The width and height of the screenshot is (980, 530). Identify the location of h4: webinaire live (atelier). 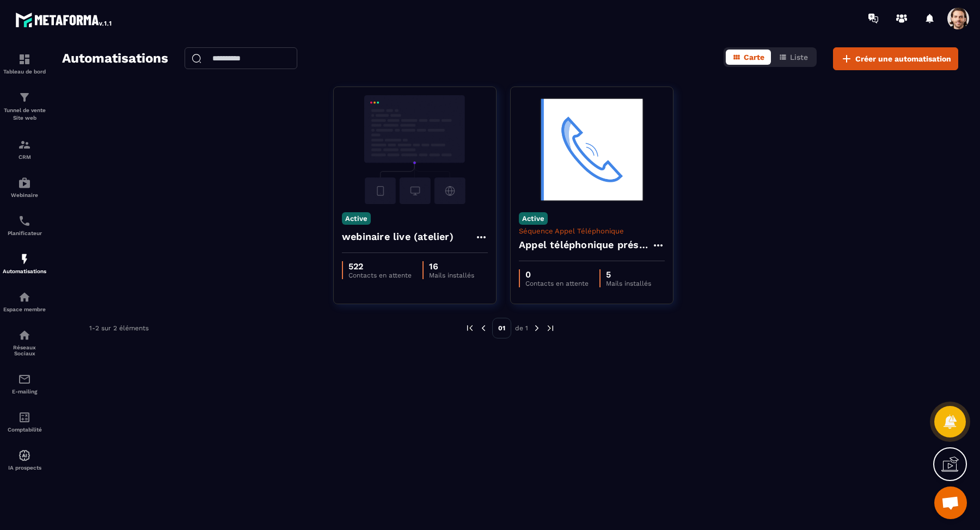
(398, 237).